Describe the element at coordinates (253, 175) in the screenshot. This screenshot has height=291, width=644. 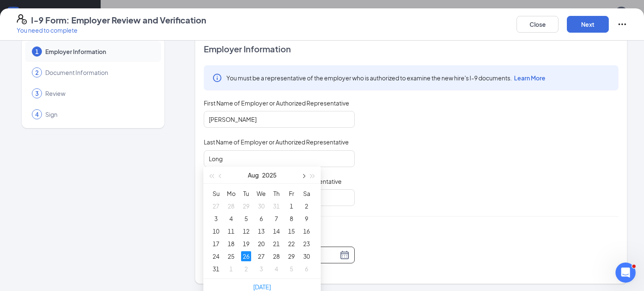
I see `button: Aug` at that location.